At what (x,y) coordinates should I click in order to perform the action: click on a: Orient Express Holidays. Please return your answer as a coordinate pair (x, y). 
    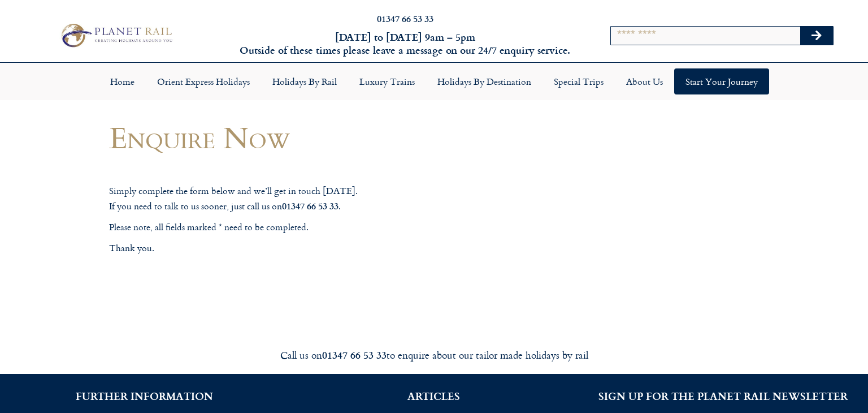
    Looking at the image, I should click on (204, 82).